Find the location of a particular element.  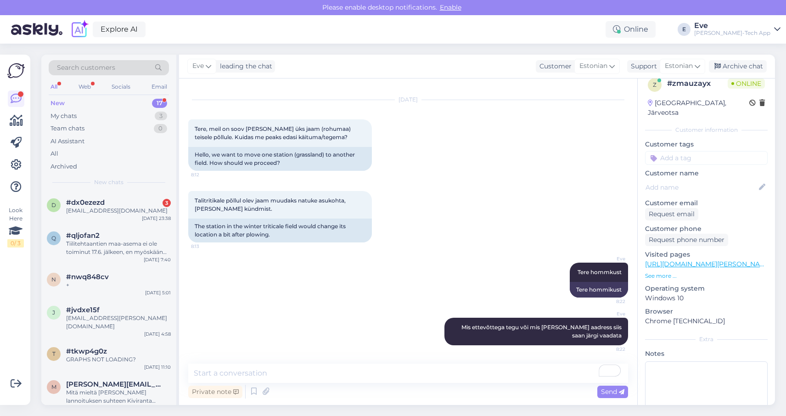

div: E is located at coordinates (684, 29).